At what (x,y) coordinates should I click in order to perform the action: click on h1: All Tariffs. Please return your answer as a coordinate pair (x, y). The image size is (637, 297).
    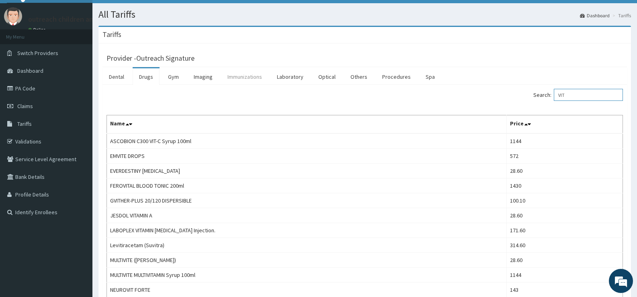
    Looking at the image, I should click on (364, 14).